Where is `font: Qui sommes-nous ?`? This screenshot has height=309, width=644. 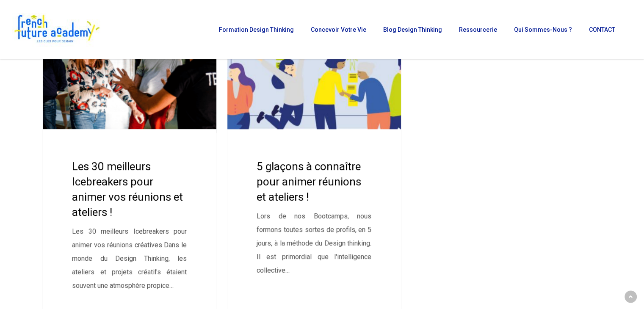 font: Qui sommes-nous ? is located at coordinates (543, 30).